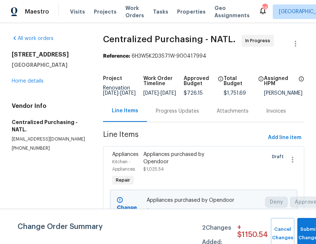 This screenshot has height=244, width=316. What do you see at coordinates (37, 12) in the screenshot?
I see `span: Maestro` at bounding box center [37, 12].